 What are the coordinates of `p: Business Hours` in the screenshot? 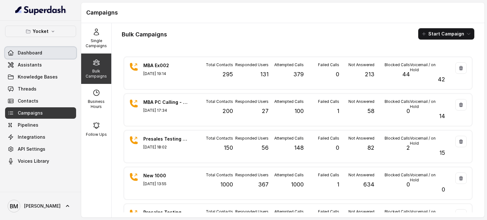 It's located at (96, 104).